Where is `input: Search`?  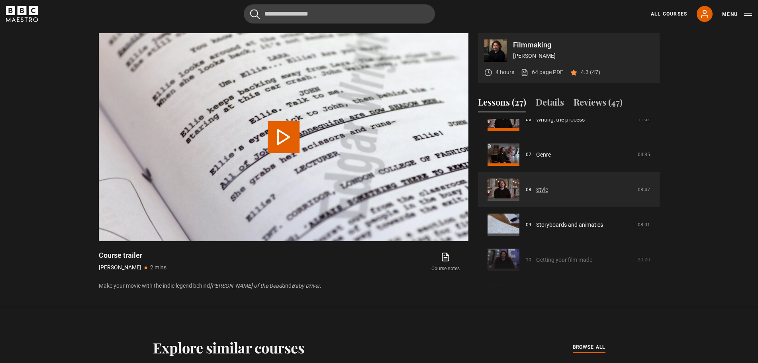
input: Search is located at coordinates (339, 14).